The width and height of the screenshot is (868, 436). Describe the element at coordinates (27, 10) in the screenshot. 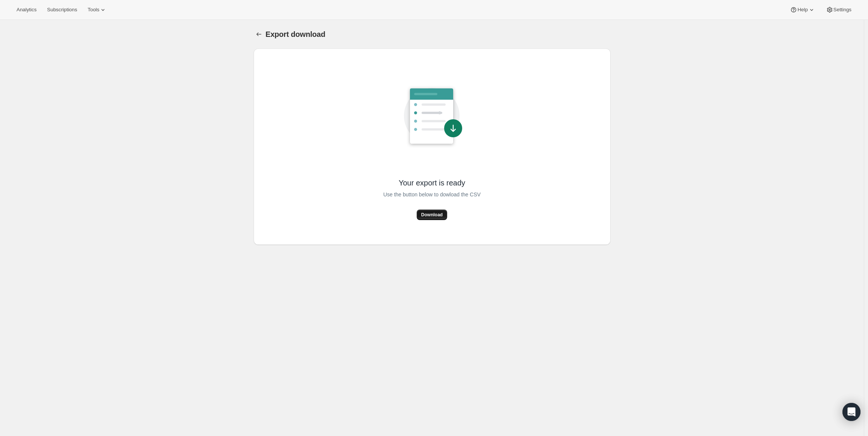

I see `span: Analytics` at that location.